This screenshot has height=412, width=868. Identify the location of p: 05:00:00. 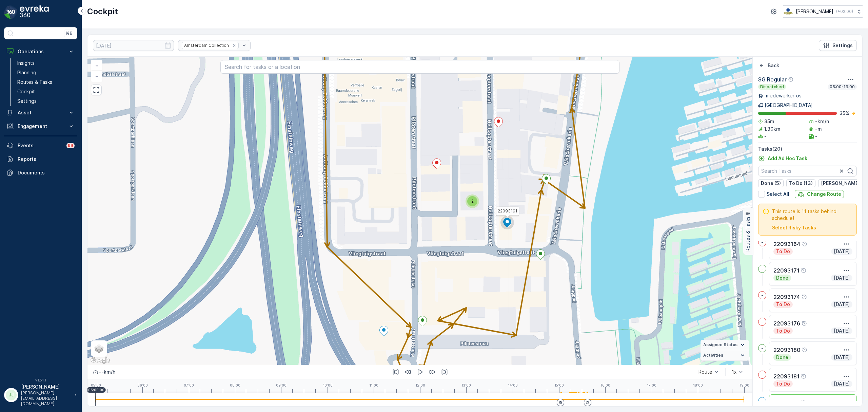
(97, 390).